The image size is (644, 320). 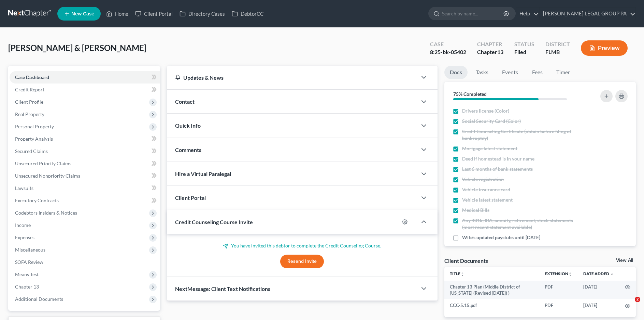 I want to click on span: Secured Claims, so click(x=31, y=151).